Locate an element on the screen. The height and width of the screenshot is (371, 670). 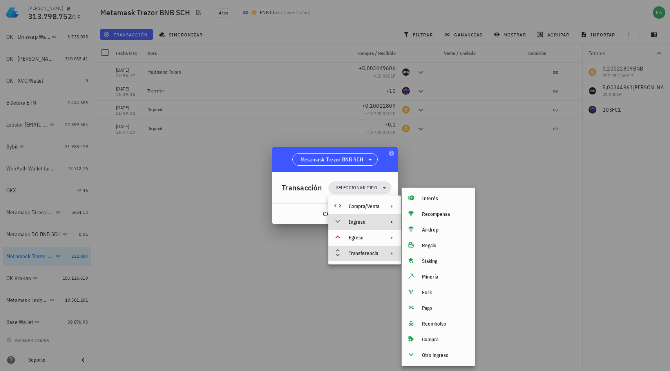
div: Compra is located at coordinates (445, 340).